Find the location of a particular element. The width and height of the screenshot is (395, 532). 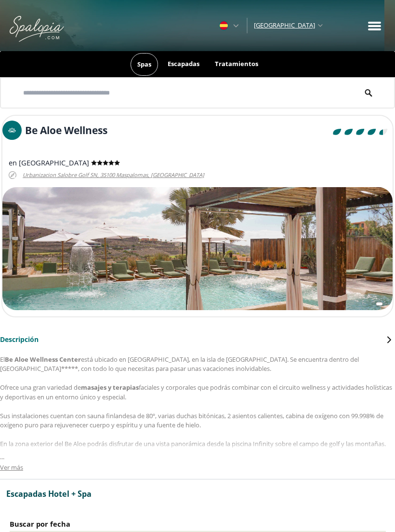

span: Hotel + Spa is located at coordinates (70, 493).